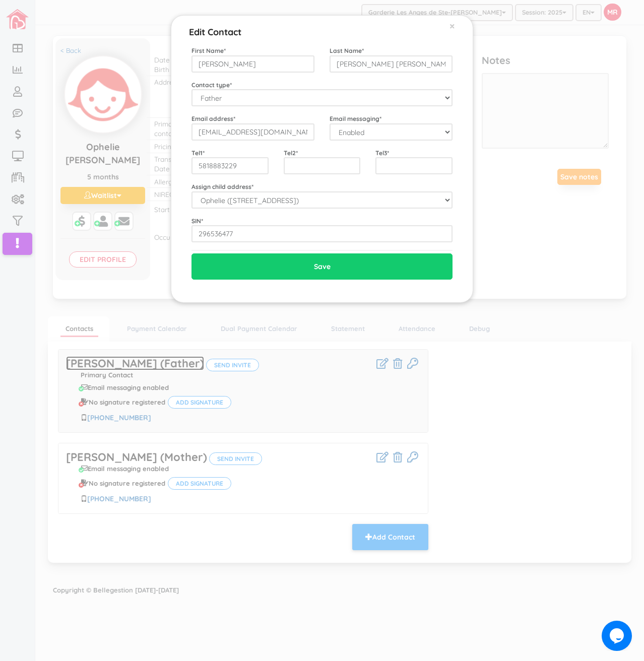 Image resolution: width=644 pixels, height=661 pixels. I want to click on label: Tel1, so click(198, 152).